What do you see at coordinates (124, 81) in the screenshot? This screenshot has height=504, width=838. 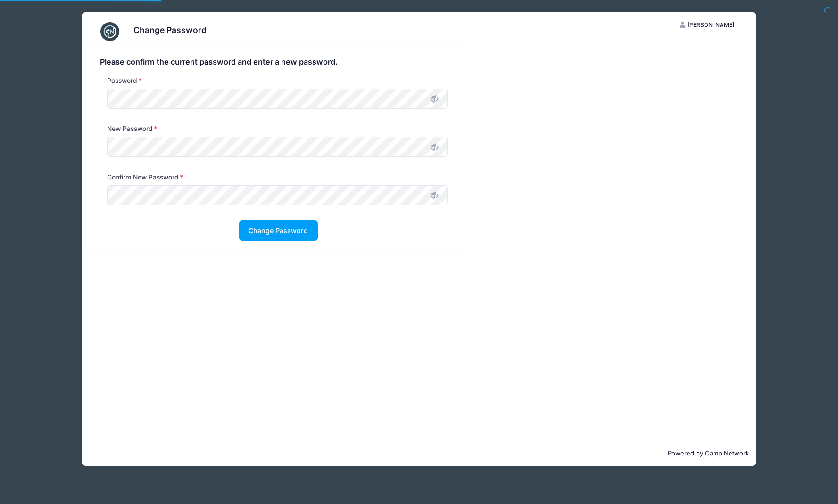 I see `label: Password` at bounding box center [124, 81].